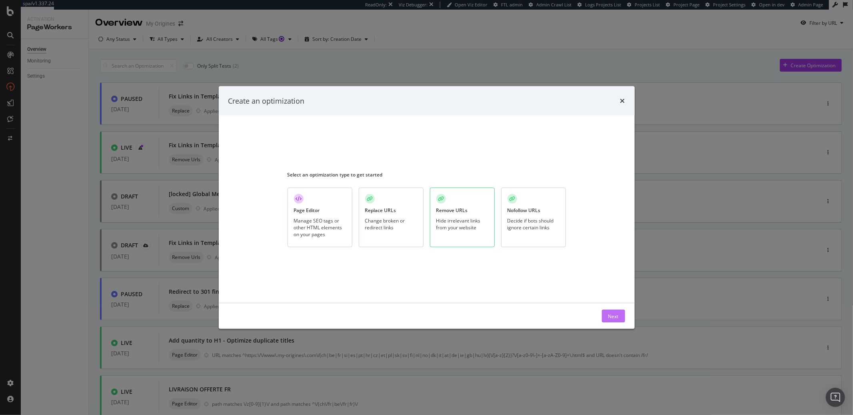 The image size is (853, 415). I want to click on div: times, so click(623, 101).